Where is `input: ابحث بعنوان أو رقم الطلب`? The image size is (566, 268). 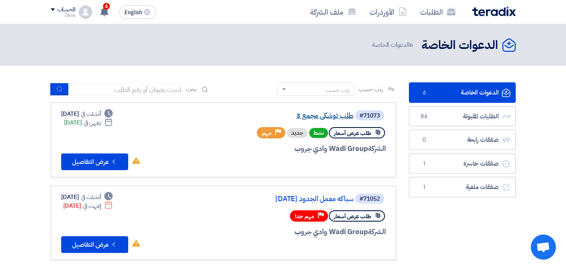 input: ابحث بعنوان أو رقم الطلب is located at coordinates (127, 90).